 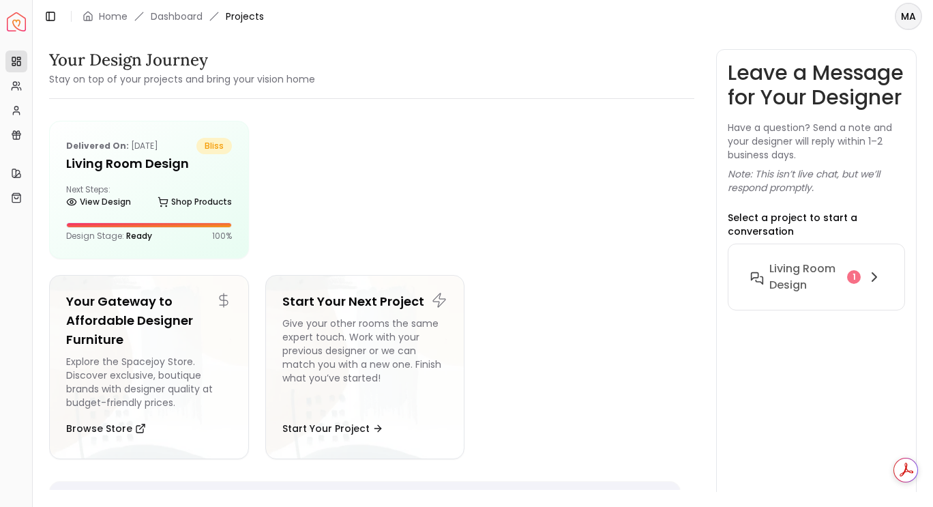 What do you see at coordinates (816, 85) in the screenshot?
I see `h3: Leave a Message for Your Designer` at bounding box center [816, 85].